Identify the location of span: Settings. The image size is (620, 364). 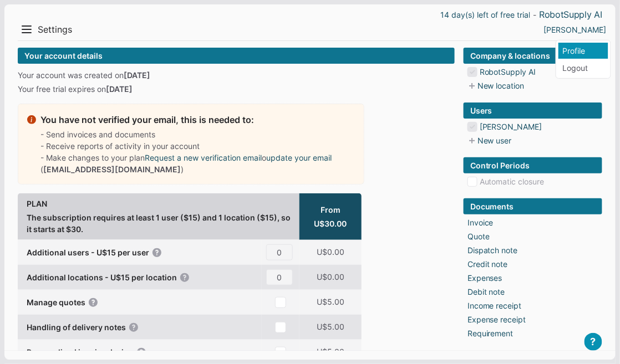
(55, 30).